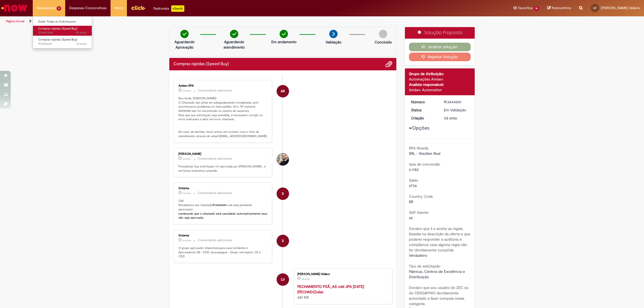 The height and width of the screenshot is (308, 644). Describe the element at coordinates (81, 43) in the screenshot. I see `time: 25/08/2025 12:20:53` at that location.